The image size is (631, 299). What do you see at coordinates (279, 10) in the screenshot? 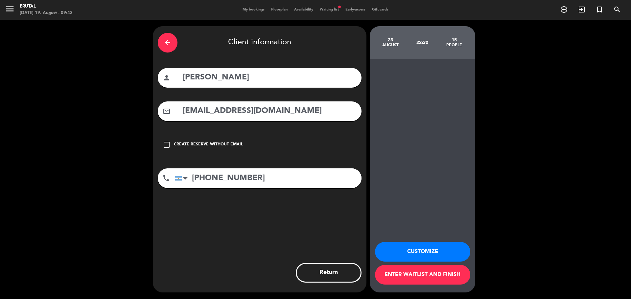
I see `span: Floorplan` at bounding box center [279, 10].